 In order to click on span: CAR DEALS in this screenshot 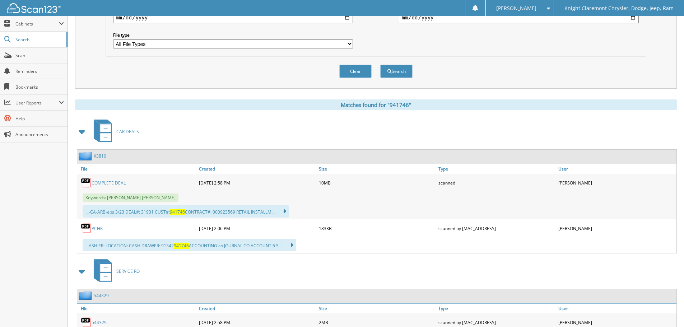, I will do `click(127, 131)`.